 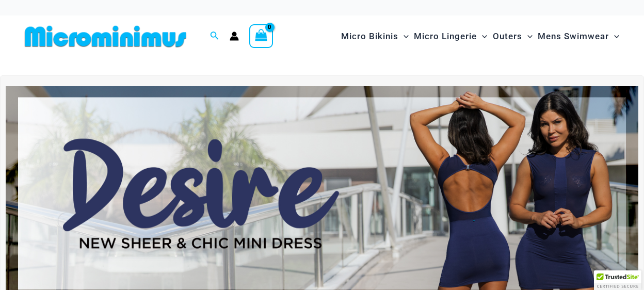 What do you see at coordinates (446, 36) in the screenshot?
I see `span: Micro Lingerie` at bounding box center [446, 36].